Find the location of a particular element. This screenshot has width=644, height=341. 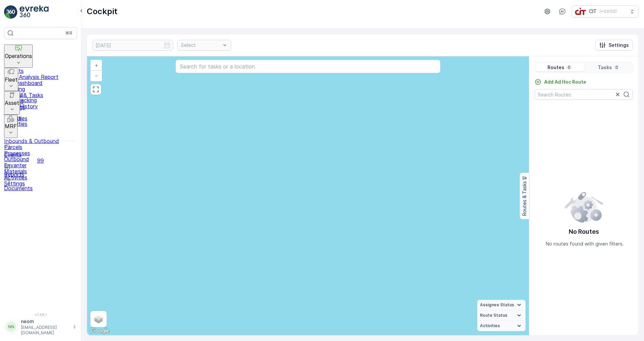

span: v 1.48.1 is located at coordinates (40, 315).